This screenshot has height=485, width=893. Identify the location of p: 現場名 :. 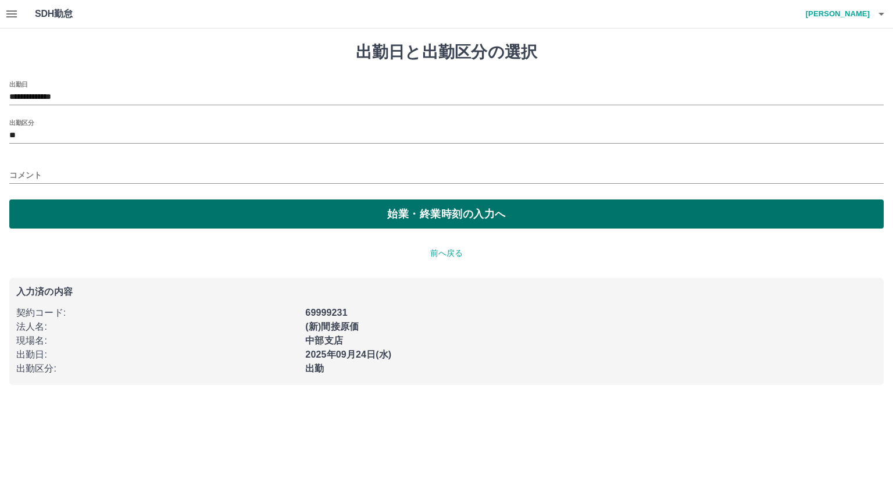
(157, 341).